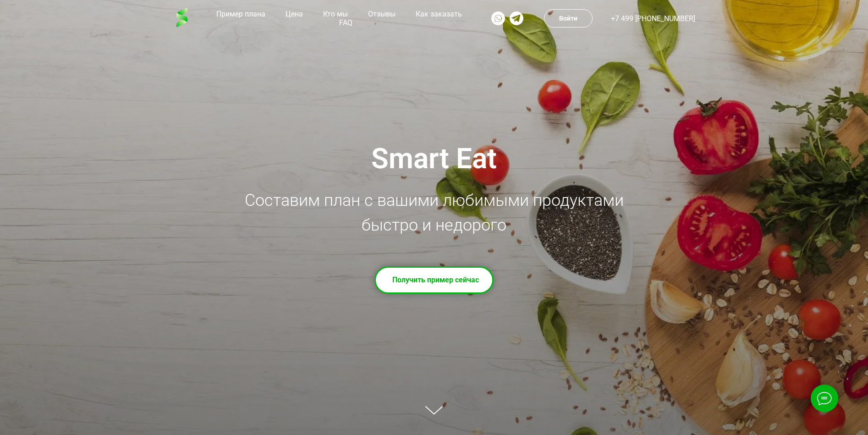 The width and height of the screenshot is (868, 435). I want to click on a: Кто мы, so click(336, 14).